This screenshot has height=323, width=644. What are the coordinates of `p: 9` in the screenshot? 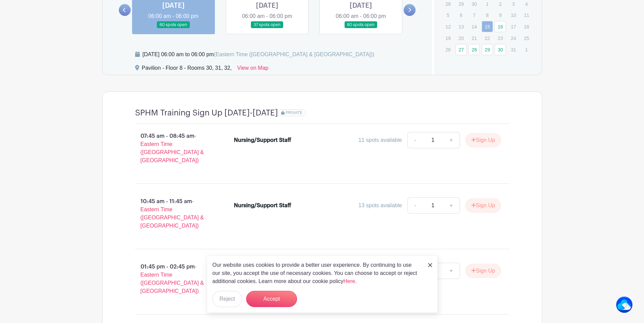 It's located at (500, 15).